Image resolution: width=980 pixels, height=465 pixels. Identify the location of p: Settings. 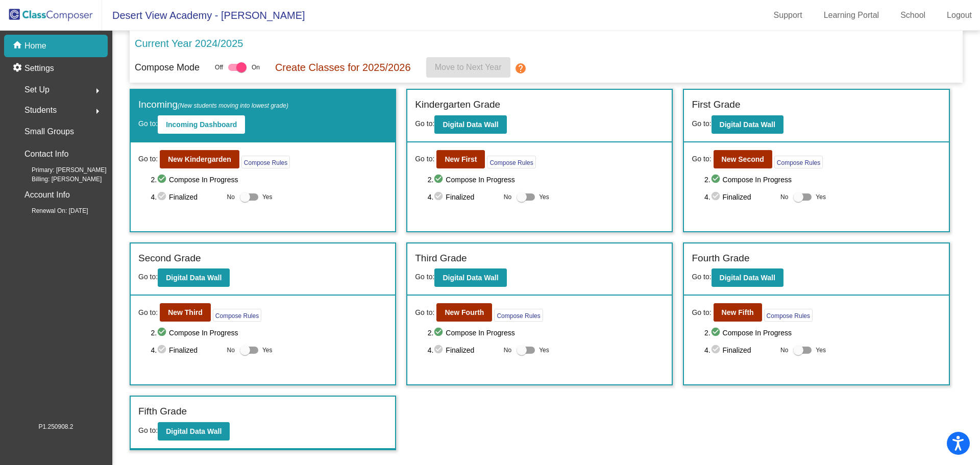
(39, 68).